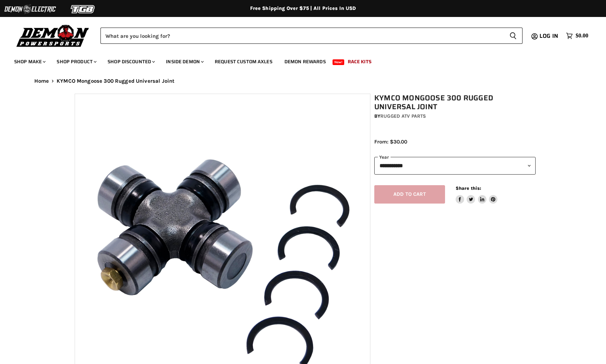  What do you see at coordinates (455, 116) in the screenshot?
I see `div: by` at bounding box center [455, 116].